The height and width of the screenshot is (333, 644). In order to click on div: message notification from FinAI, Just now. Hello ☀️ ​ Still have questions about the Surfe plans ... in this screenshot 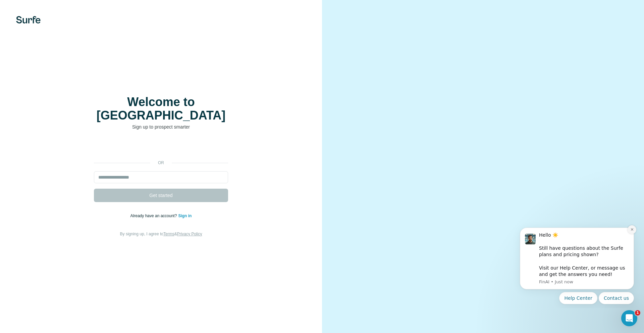, I will do `click(67, 37)`.